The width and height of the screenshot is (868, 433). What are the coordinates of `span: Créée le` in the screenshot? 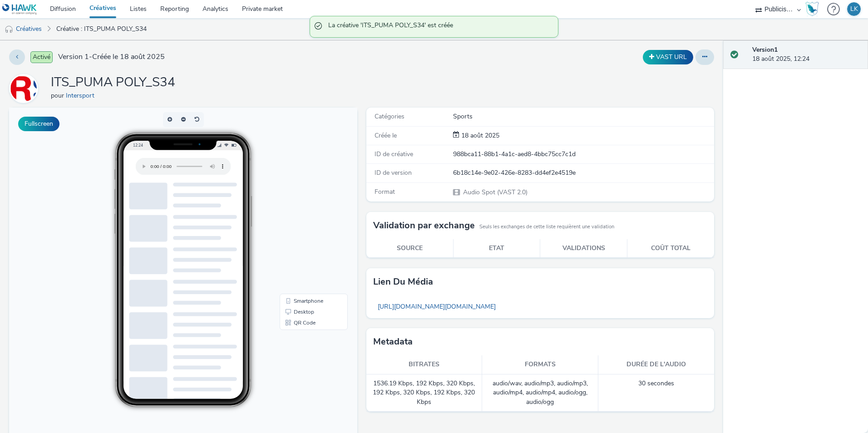 It's located at (386, 136).